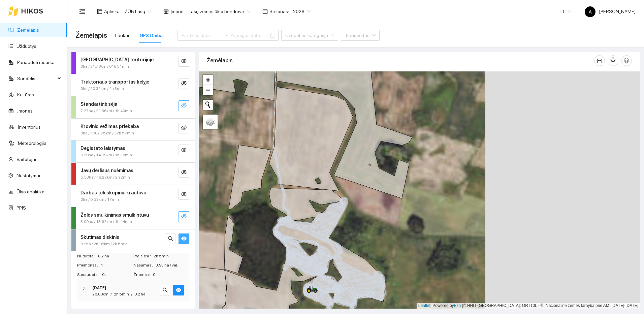  I want to click on span: Lašų žemės ūkio bendrovė, so click(219, 12).